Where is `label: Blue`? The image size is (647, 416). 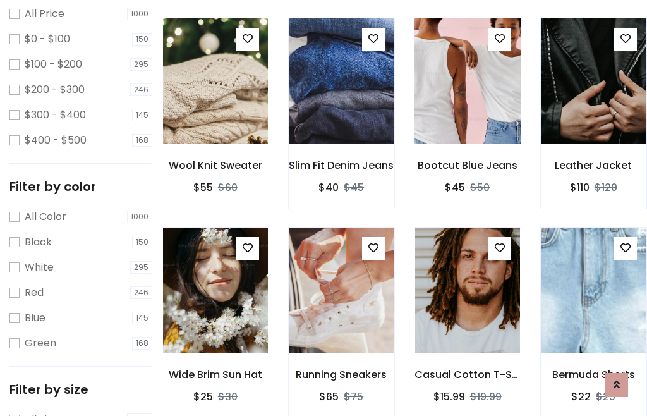 label: Blue is located at coordinates (35, 318).